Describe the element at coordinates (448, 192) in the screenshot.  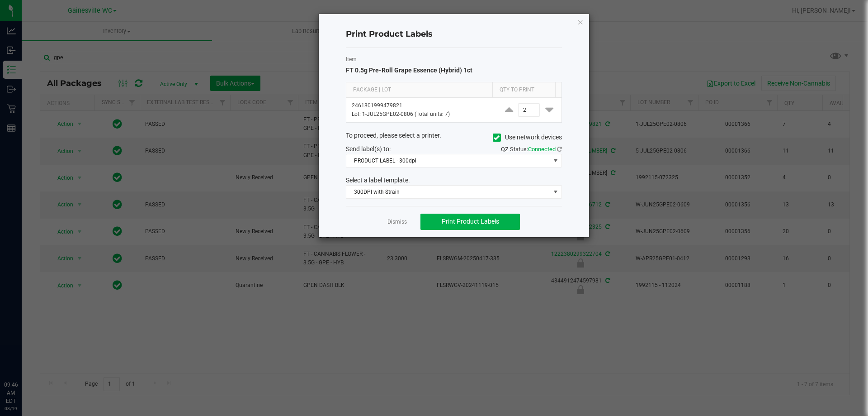
I see `span: 300DPI with Strain` at that location.